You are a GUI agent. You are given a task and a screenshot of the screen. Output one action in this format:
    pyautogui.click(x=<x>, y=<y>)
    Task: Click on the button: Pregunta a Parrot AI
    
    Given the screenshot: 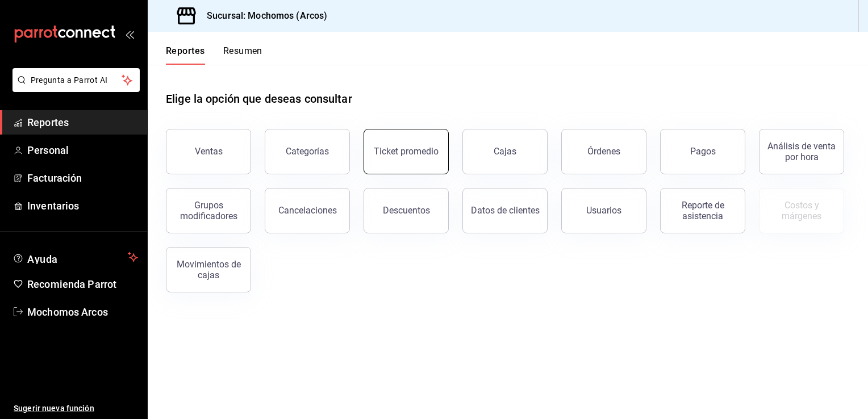 What is the action you would take?
    pyautogui.click(x=76, y=80)
    